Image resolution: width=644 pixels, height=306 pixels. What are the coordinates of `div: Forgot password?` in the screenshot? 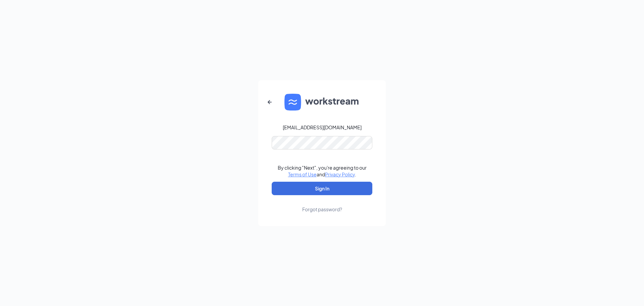 It's located at (322, 209).